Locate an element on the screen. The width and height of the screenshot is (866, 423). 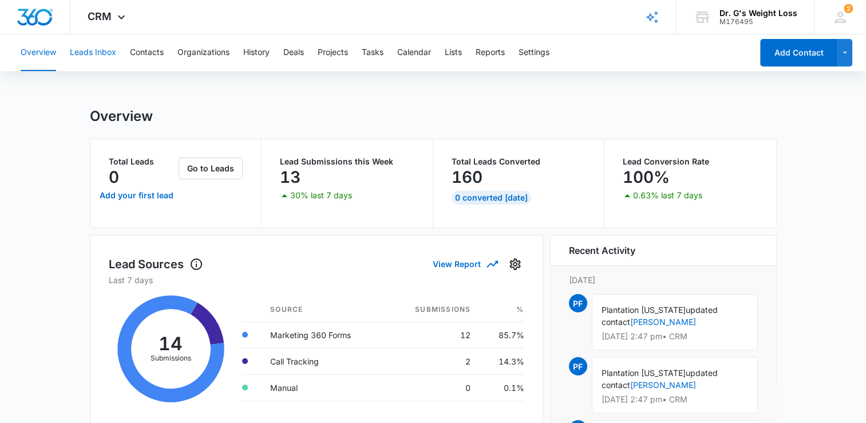
button: View Report is located at coordinates (465, 263).